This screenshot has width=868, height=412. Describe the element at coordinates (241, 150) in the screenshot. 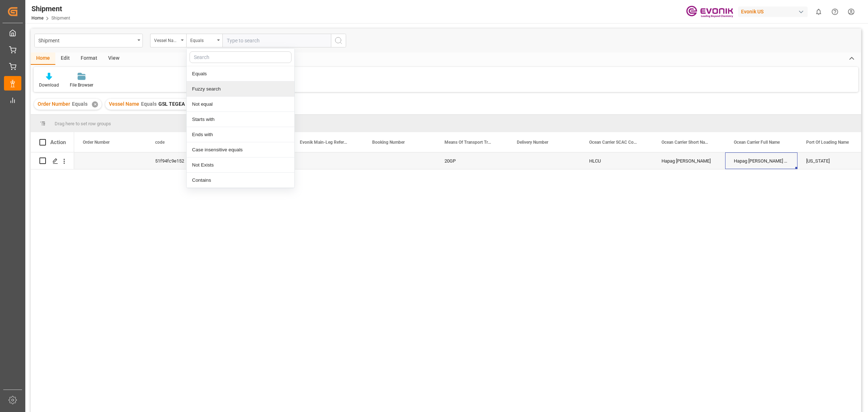

I see `div: Case insensitive equals` at that location.